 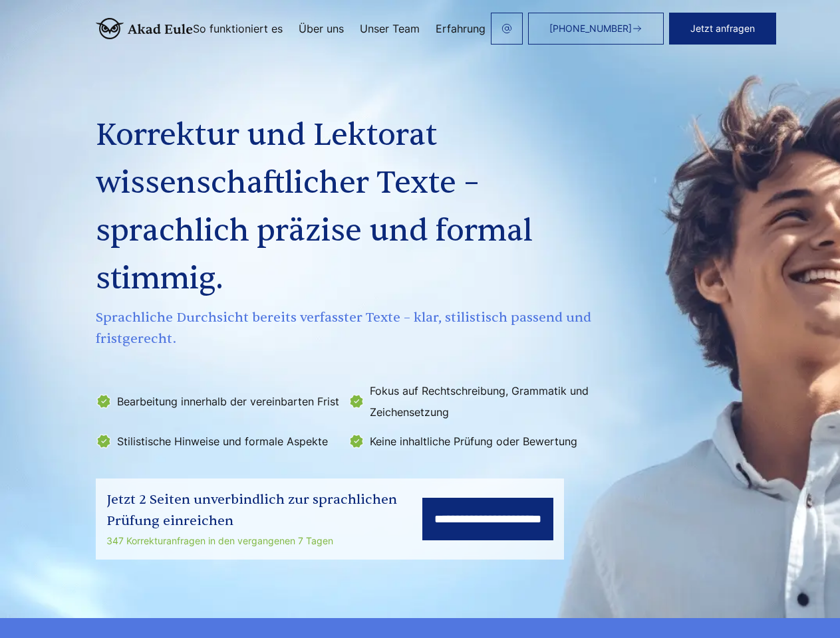 What do you see at coordinates (218, 402) in the screenshot?
I see `li: Bearbeitung innerhalb der vereinbarten Frist` at bounding box center [218, 402].